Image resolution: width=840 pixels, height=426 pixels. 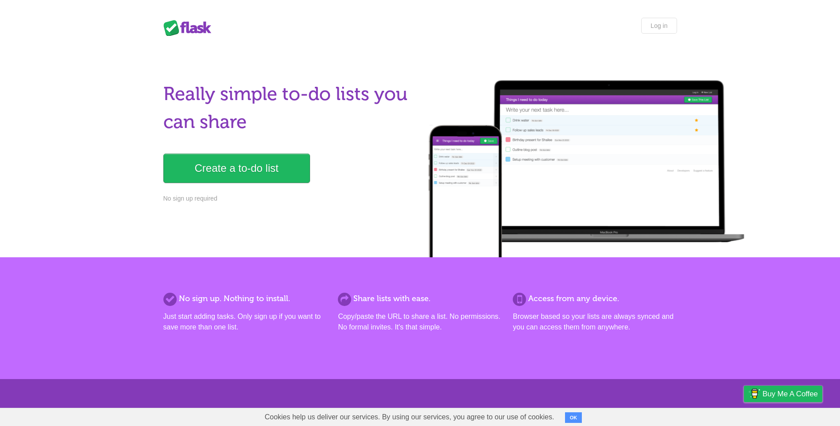 What do you see at coordinates (245, 298) in the screenshot?
I see `h2: No sign up. Nothing to install.` at bounding box center [245, 298].